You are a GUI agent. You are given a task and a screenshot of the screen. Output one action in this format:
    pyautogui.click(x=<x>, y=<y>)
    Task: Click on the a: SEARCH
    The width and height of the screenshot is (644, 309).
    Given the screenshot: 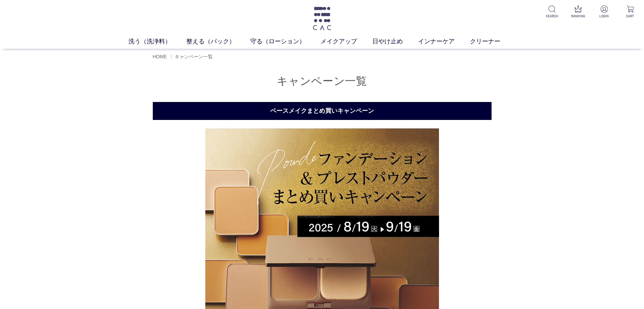 What is the action you would take?
    pyautogui.click(x=552, y=12)
    